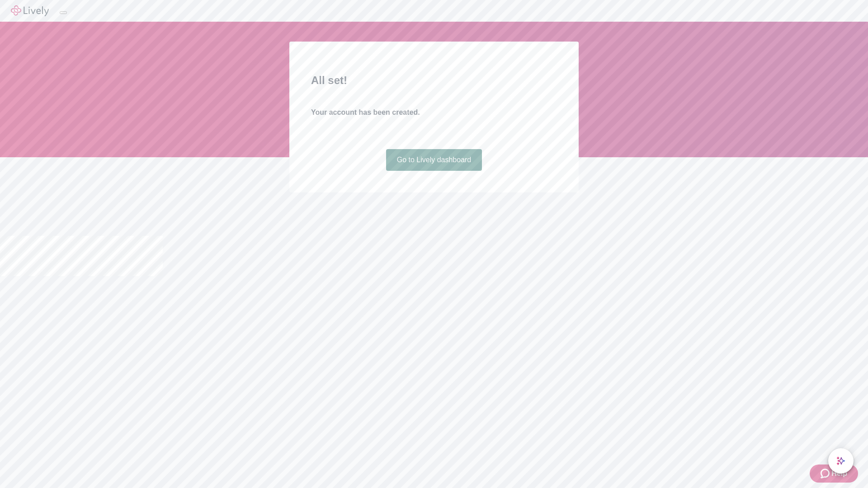 The width and height of the screenshot is (868, 488). What do you see at coordinates (30, 11) in the screenshot?
I see `img: Lively` at bounding box center [30, 11].